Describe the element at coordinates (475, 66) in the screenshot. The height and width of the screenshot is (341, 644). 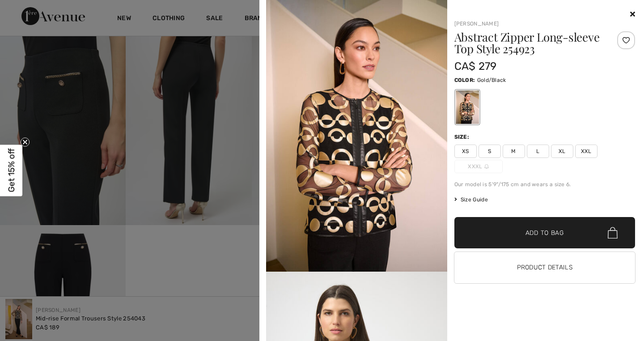
I see `span: CA$ 279` at that location.